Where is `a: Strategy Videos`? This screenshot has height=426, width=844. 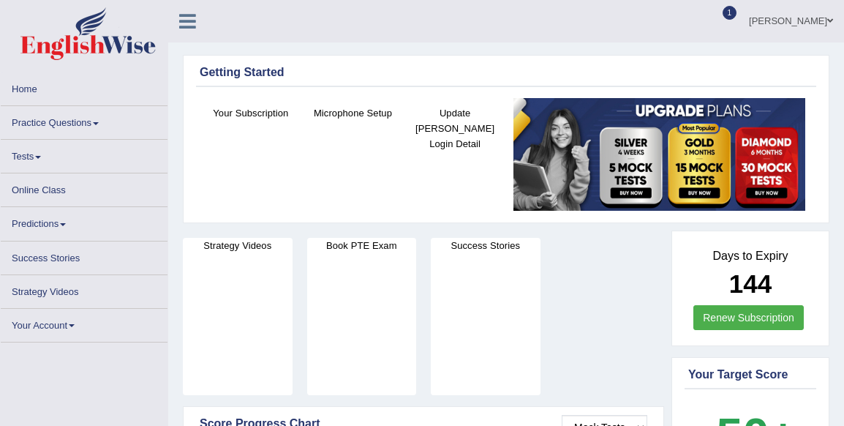
a: Strategy Videos is located at coordinates (84, 289).